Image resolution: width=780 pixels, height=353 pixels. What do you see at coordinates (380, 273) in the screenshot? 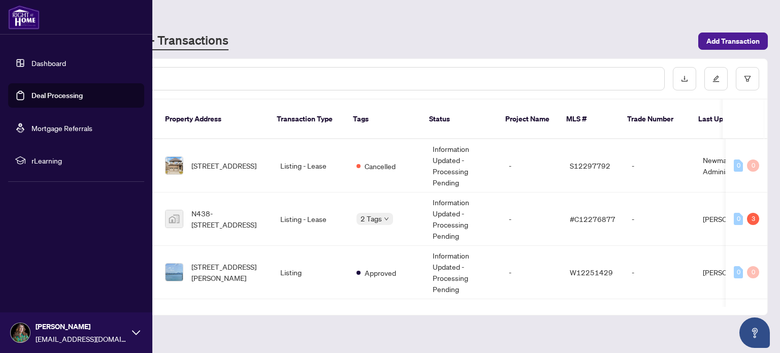
I see `span: Approved` at bounding box center [380, 273].